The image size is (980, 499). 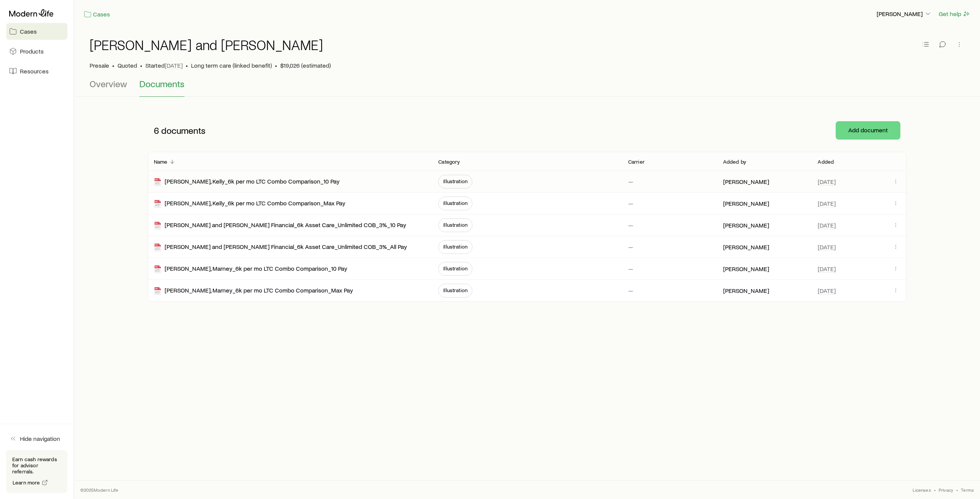 What do you see at coordinates (305, 66) in the screenshot?
I see `span: $19,026 (estimated)` at bounding box center [305, 66].